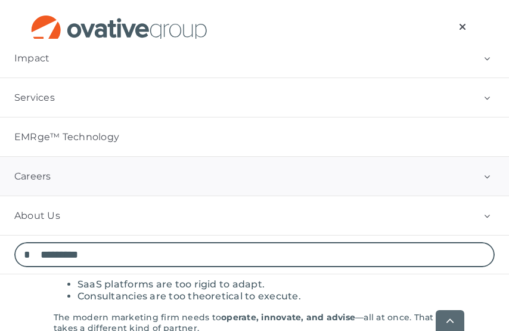 The height and width of the screenshot is (331, 509). What do you see at coordinates (35, 98) in the screenshot?
I see `span: Services` at bounding box center [35, 98].